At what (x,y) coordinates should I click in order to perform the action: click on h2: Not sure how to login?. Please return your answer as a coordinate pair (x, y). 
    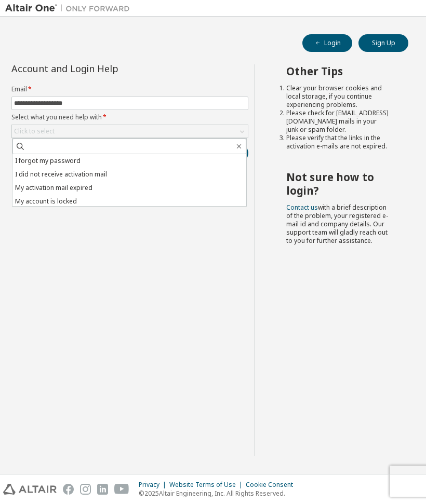
    Looking at the image, I should click on (338, 184).